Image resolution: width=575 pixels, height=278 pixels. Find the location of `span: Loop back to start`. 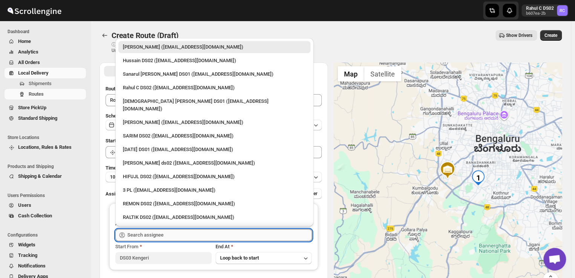

span: Loop back to start is located at coordinates (239, 258).